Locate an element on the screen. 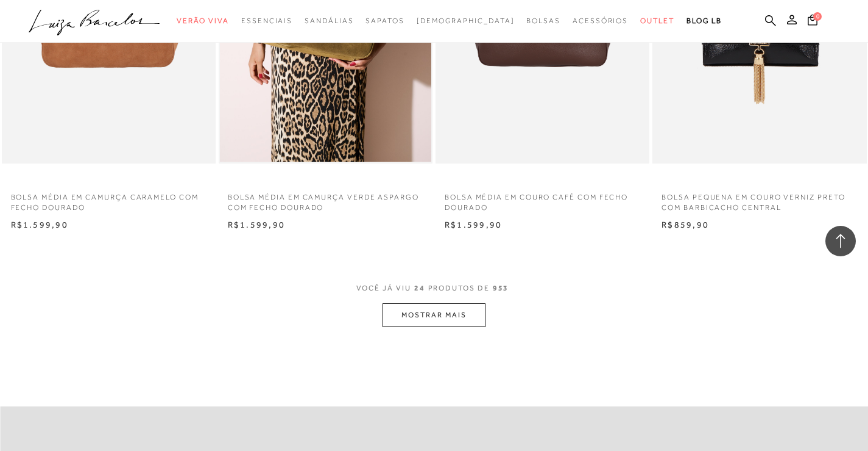 This screenshot has height=451, width=868. a: BOLSA MÉDIA EM CAMURÇA VERDE ASPARGO COM FECHO DOURADO is located at coordinates (326, 198).